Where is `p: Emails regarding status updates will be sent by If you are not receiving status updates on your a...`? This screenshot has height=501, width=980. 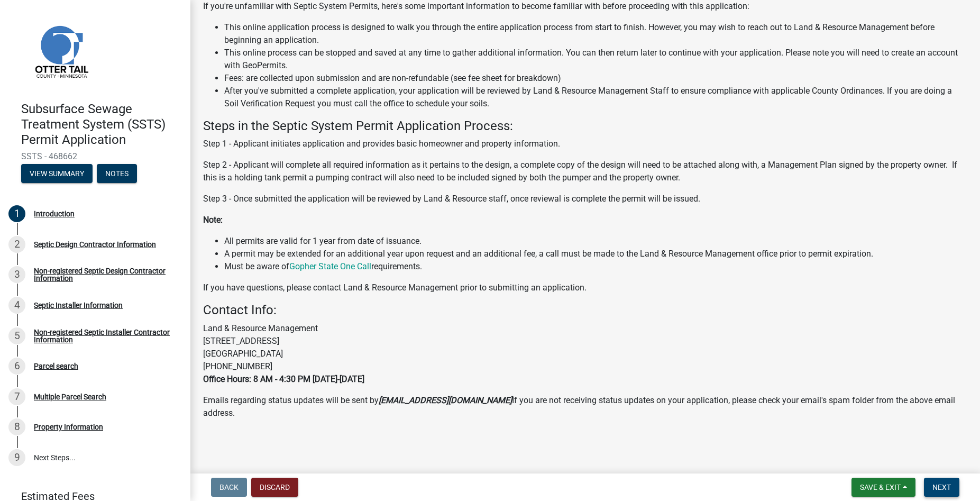 p: Emails regarding status updates will be sent by If you are not receiving status updates on your a... is located at coordinates (585, 406).